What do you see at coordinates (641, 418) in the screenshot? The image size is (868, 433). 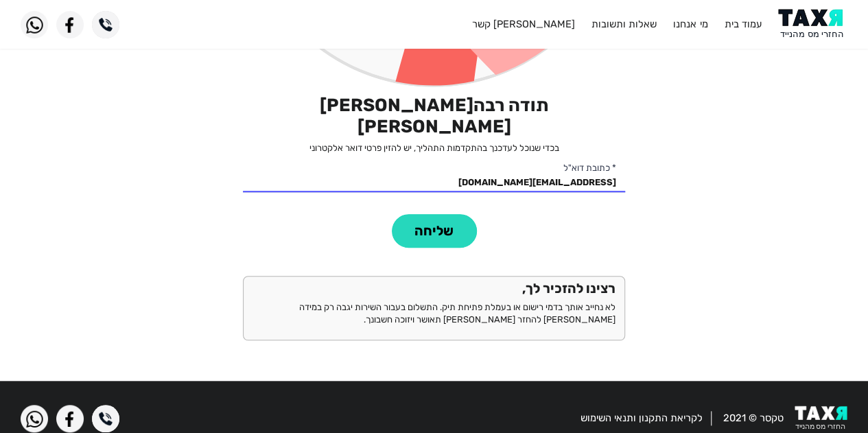 I see `a: לקריאת התקנון ותנאי השימוש` at bounding box center [641, 418].